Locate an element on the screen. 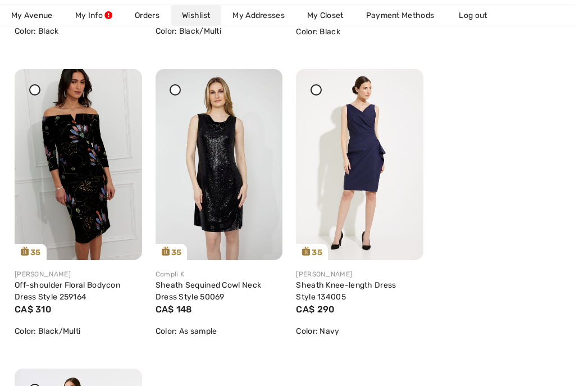 This screenshot has width=575, height=386. a: My Closet is located at coordinates (325, 15).